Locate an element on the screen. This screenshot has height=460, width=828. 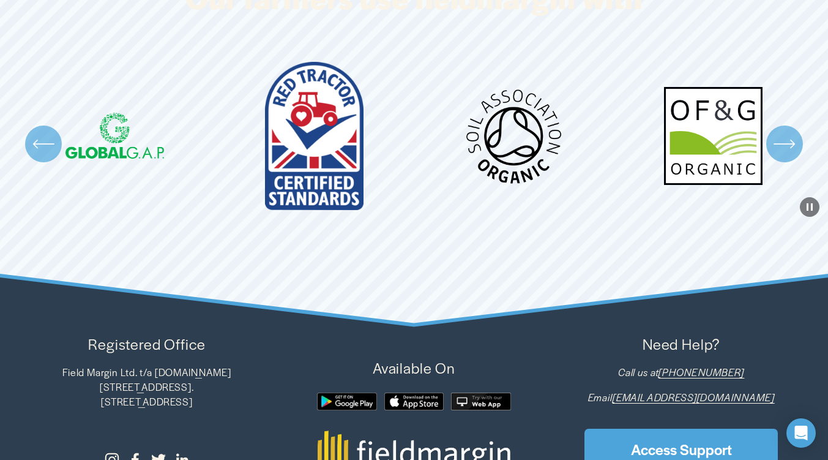
button: Previous is located at coordinates (43, 144).